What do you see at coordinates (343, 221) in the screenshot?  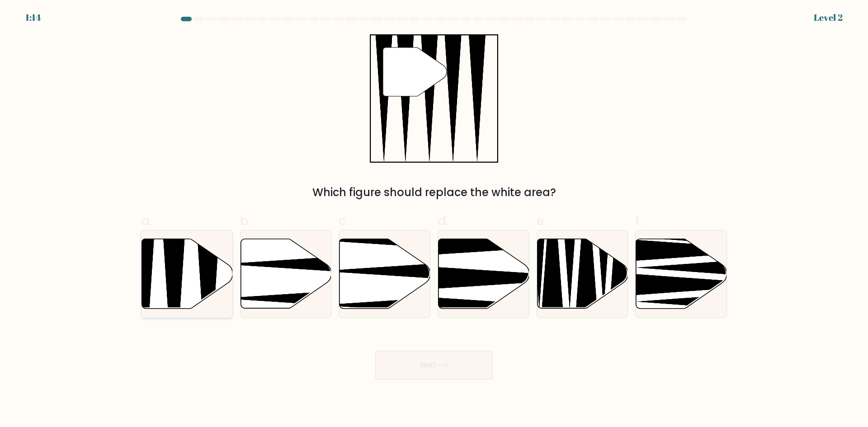 I see `span: c.` at bounding box center [343, 221].